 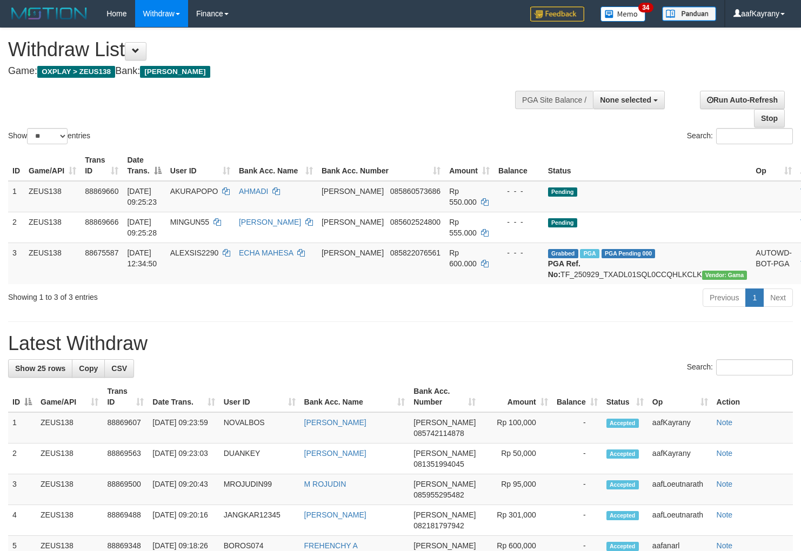 What do you see at coordinates (462, 258) in the screenshot?
I see `span: Rp 600.000` at bounding box center [462, 258].